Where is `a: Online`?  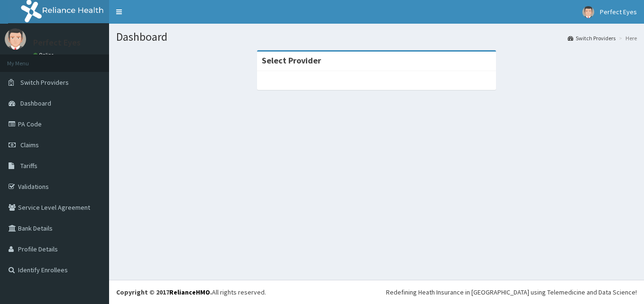 a: Online is located at coordinates (45, 55).